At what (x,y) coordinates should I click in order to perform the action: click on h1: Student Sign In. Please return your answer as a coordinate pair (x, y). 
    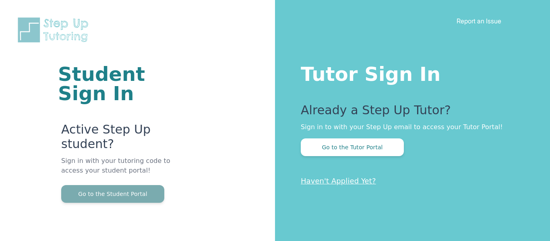
    Looking at the image, I should click on (118, 84).